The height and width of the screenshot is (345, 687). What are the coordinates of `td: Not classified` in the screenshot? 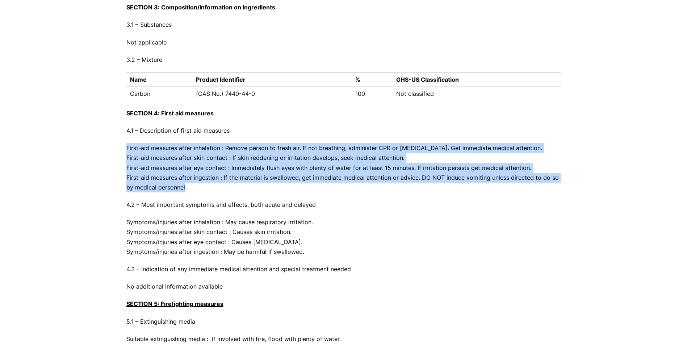 It's located at (477, 94).